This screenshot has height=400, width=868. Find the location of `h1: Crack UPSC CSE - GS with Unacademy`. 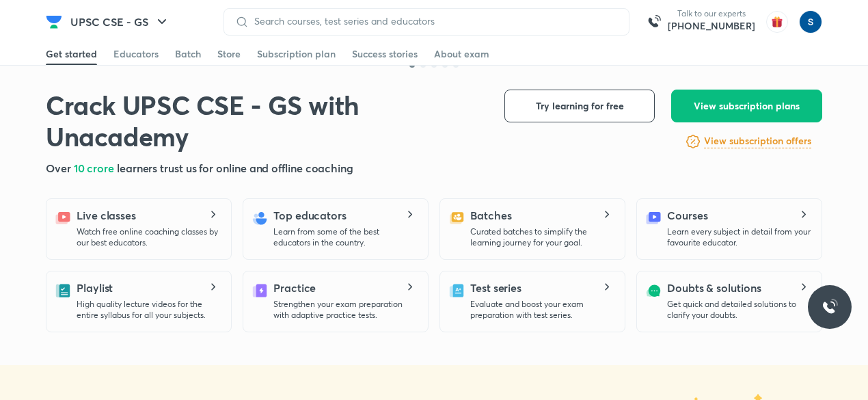

h1: Crack UPSC CSE - GS with Unacademy is located at coordinates (264, 121).